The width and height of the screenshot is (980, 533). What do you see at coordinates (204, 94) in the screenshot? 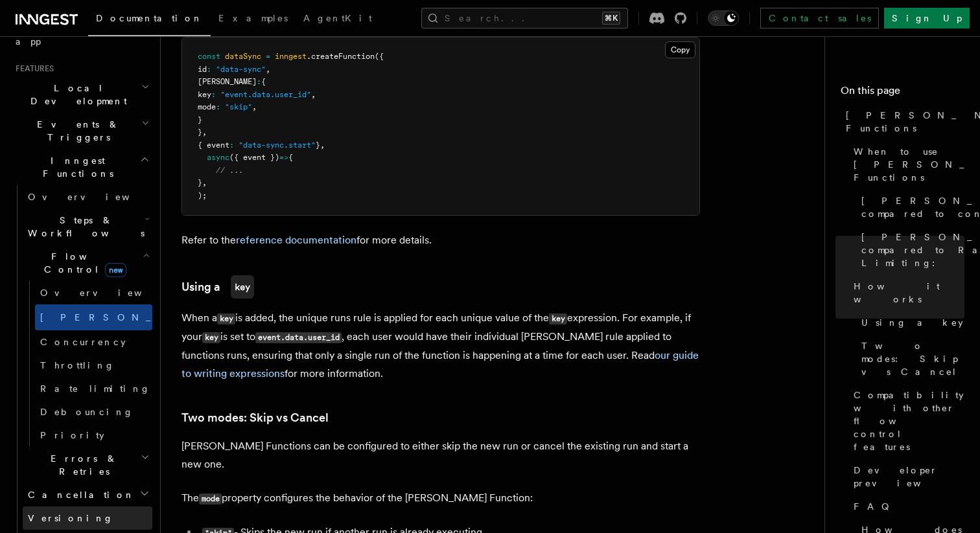
I see `span: key` at bounding box center [204, 94].